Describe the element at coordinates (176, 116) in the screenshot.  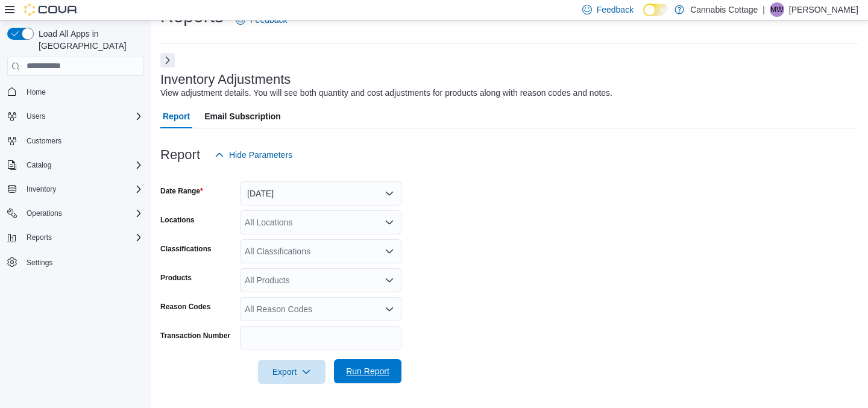
I see `span: Report` at that location.